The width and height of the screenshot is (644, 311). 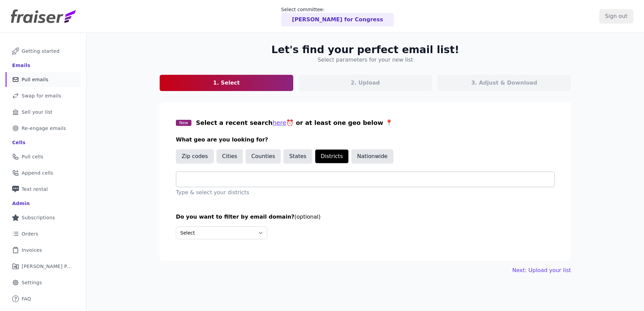 I want to click on a: FAQ, so click(x=43, y=299).